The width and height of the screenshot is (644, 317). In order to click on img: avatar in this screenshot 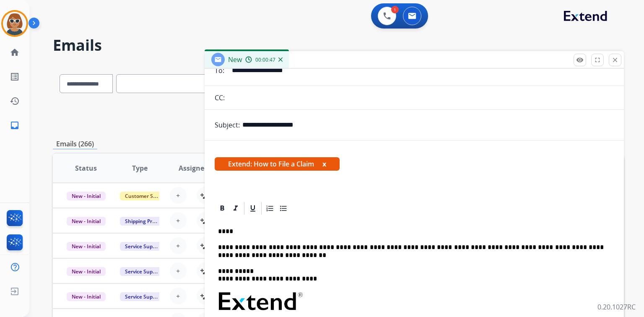, I will do `click(15, 24)`.